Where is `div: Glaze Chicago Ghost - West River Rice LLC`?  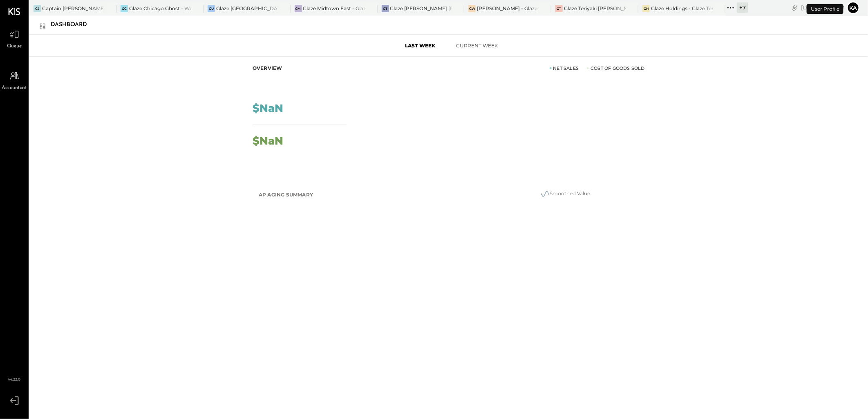 div: Glaze Chicago Ghost - West River Rice LLC is located at coordinates (160, 8).